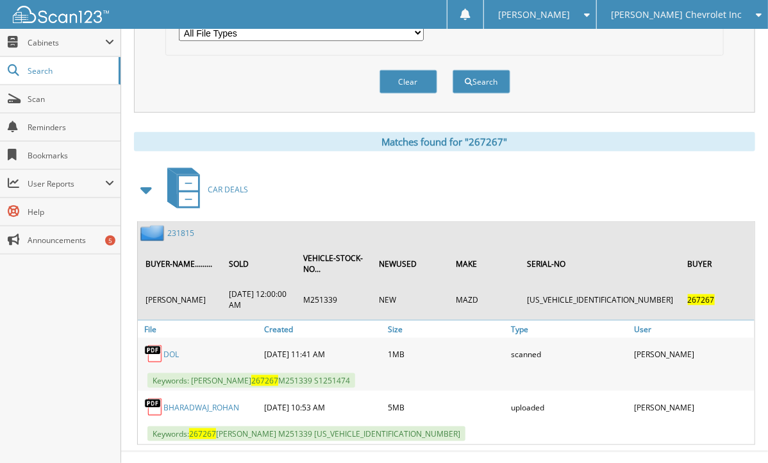  I want to click on th: MAKE, so click(485, 263).